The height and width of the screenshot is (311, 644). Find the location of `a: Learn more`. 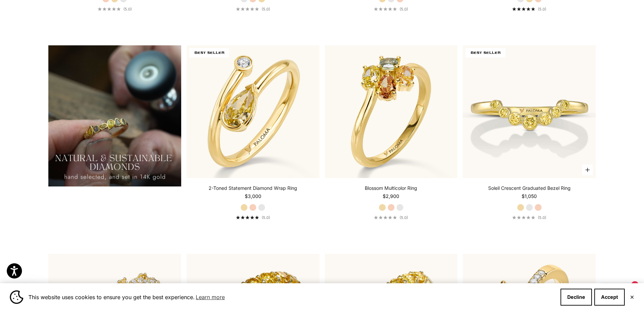

a: Learn more is located at coordinates (211, 297).